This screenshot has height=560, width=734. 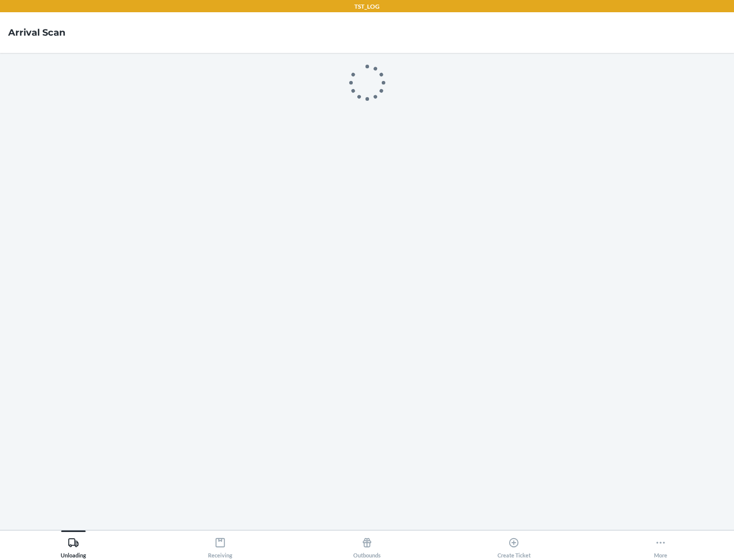 I want to click on button: More, so click(x=661, y=544).